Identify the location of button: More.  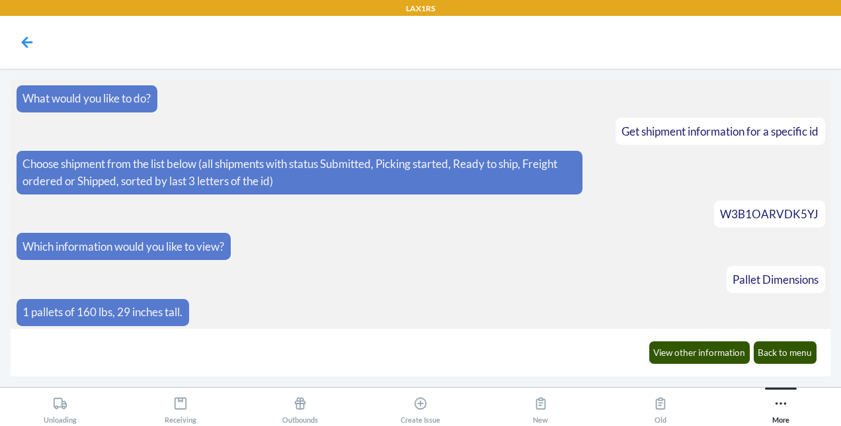
(781, 405).